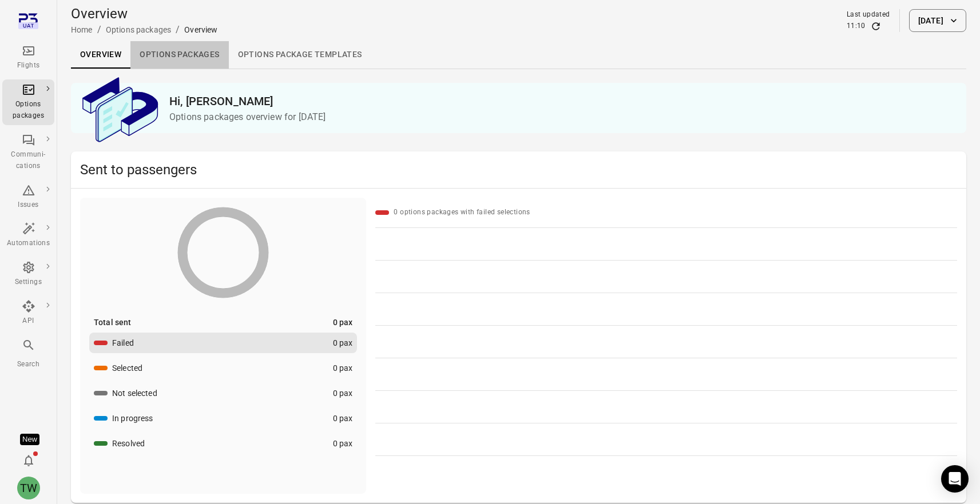 This screenshot has height=504, width=980. Describe the element at coordinates (28, 365) in the screenshot. I see `div: Search` at that location.